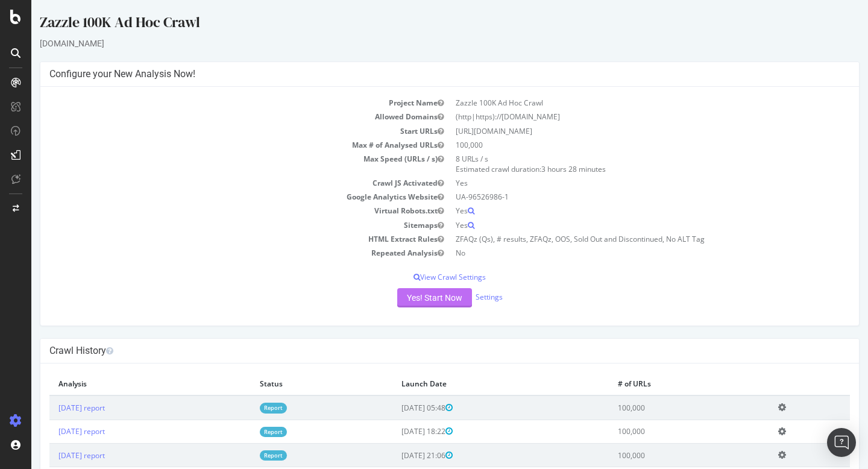 The height and width of the screenshot is (469, 868). I want to click on th: Status, so click(290, 384).